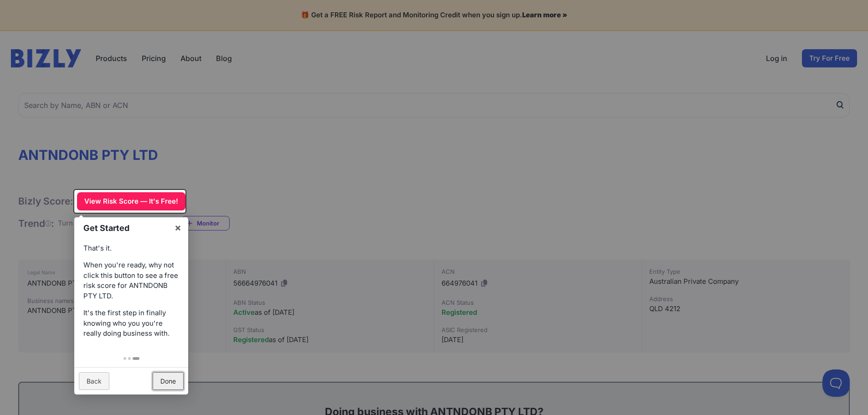 The width and height of the screenshot is (868, 415). Describe the element at coordinates (131, 281) in the screenshot. I see `p: When you're ready, why not click this button to see a free risk score for ANTNDONB PTY LTD.` at that location.